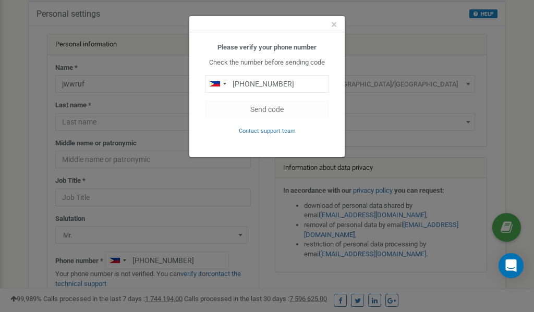 This screenshot has height=312, width=534. What do you see at coordinates (267, 131) in the screenshot?
I see `small: Contact support team` at bounding box center [267, 131].